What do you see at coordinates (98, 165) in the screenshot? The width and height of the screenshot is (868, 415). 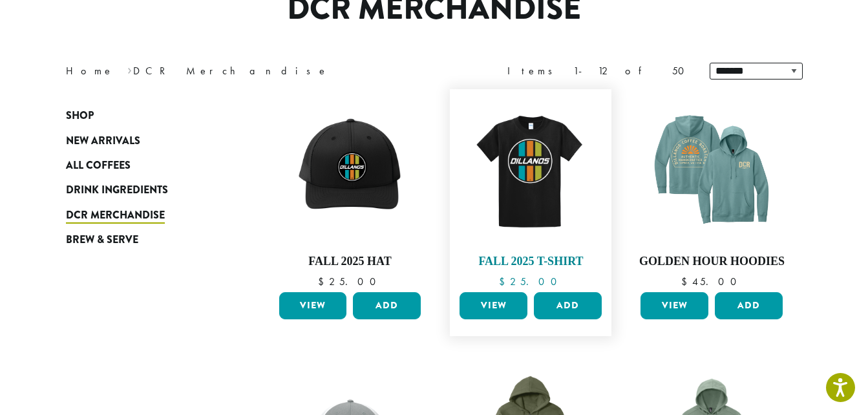 I see `span: All Coffees` at bounding box center [98, 165].